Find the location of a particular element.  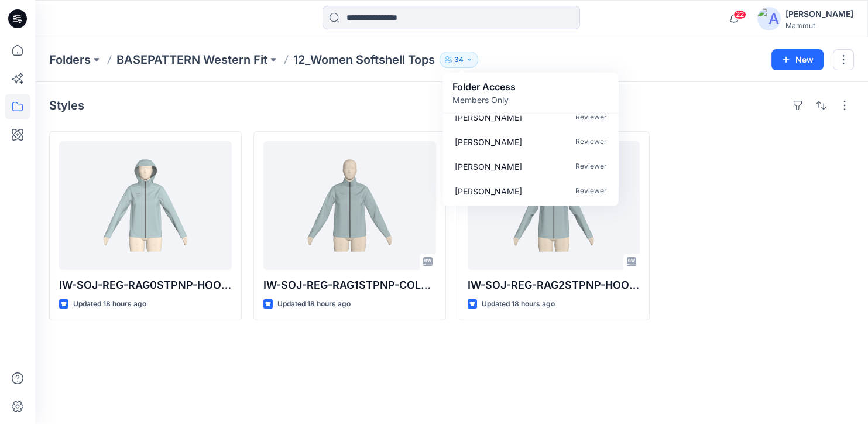

a: BASEPATTERN Western Fit is located at coordinates (192, 60).